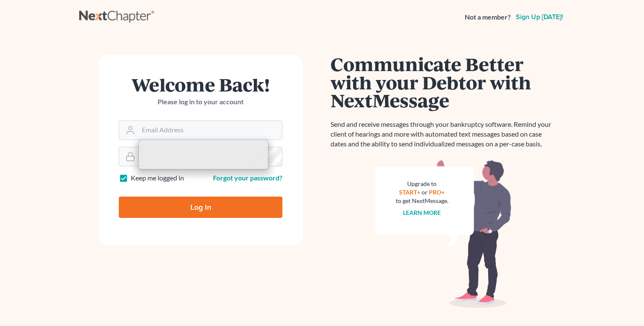  What do you see at coordinates (422, 201) in the screenshot?
I see `div: to get NextMessage.` at bounding box center [422, 201].